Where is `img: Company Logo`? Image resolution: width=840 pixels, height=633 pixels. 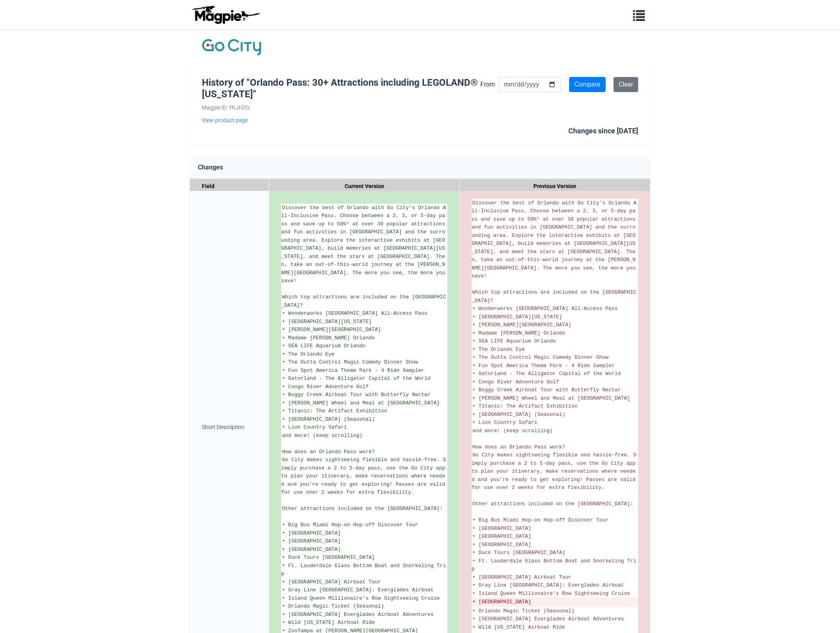 img: Company Logo is located at coordinates (232, 48).